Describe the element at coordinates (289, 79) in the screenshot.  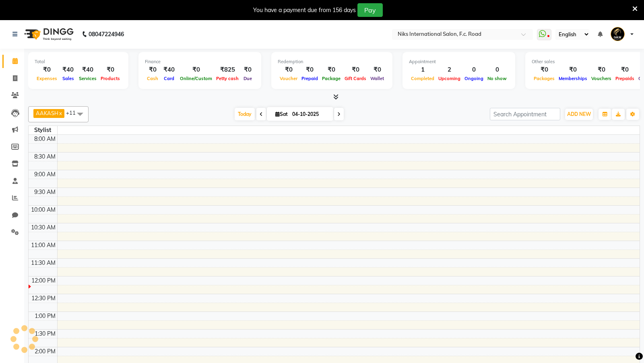
I see `span: Voucher` at that location.